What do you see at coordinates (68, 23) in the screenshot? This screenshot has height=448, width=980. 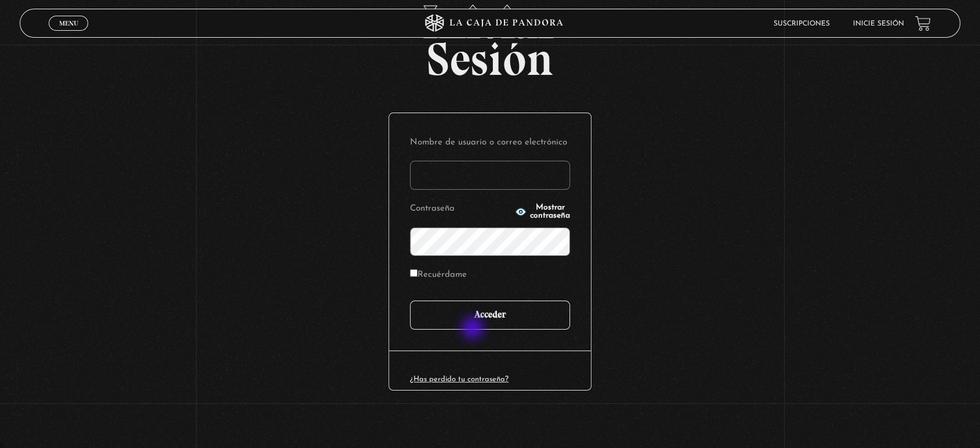 I see `span: Menu` at bounding box center [68, 23].